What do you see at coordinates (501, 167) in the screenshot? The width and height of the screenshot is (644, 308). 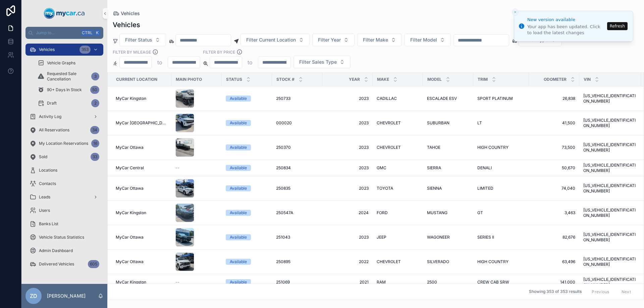 I see `a: DENALI` at bounding box center [501, 167].